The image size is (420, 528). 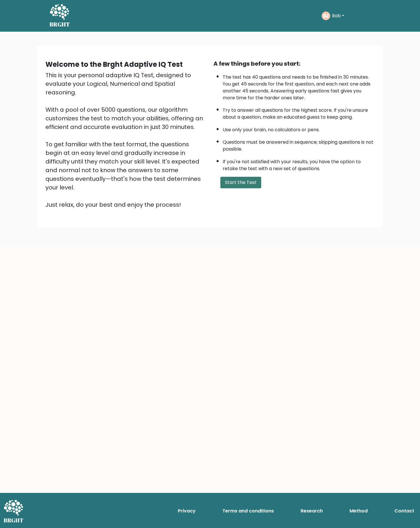 What do you see at coordinates (187, 511) in the screenshot?
I see `a: Privacy` at bounding box center [187, 511].